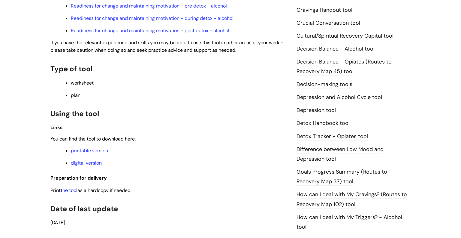 This screenshot has width=461, height=238. Describe the element at coordinates (342, 177) in the screenshot. I see `a: Goals Progress Summary (Routes to Recovery Map 37) tool` at that location.